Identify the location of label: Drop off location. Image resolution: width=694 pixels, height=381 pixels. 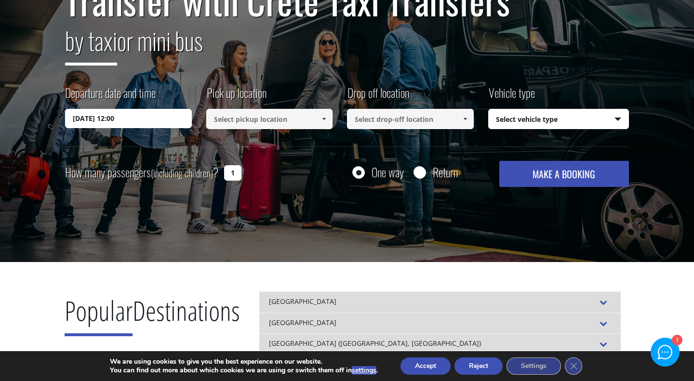
(378, 96).